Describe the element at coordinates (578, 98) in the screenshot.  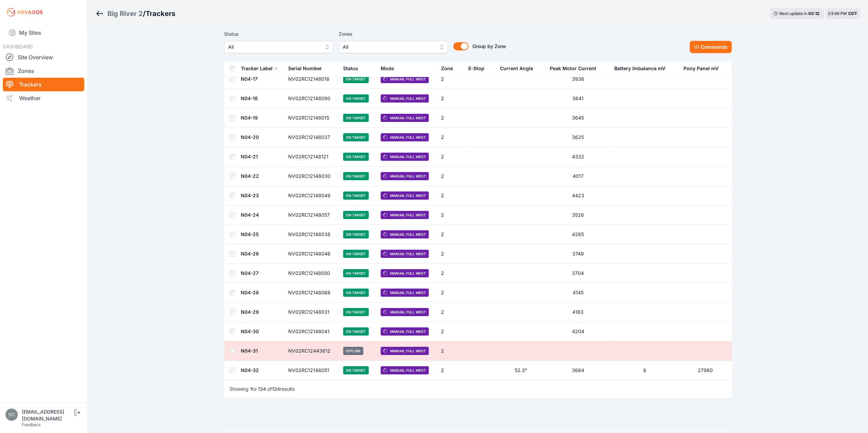
I see `td: 3641` at that location.